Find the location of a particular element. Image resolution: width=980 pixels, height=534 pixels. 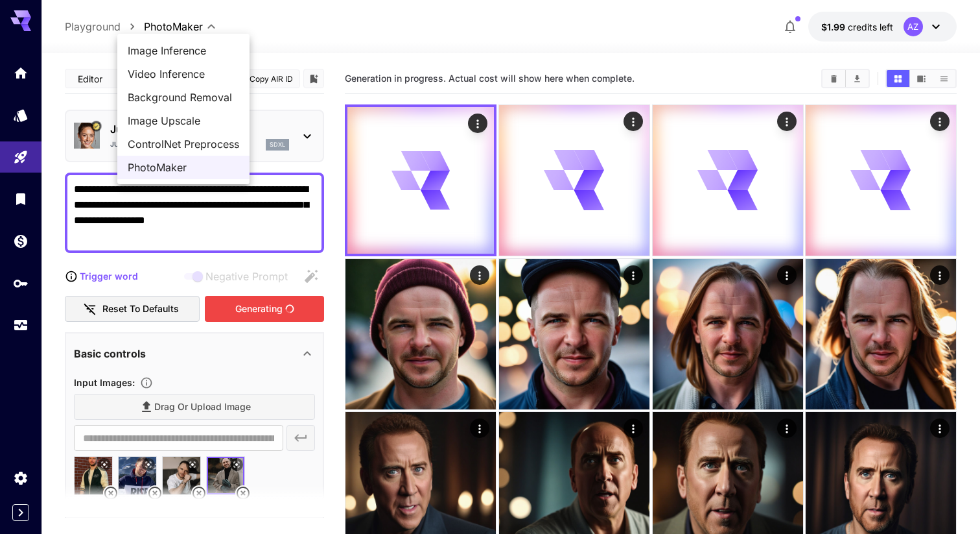

span: Video Inference is located at coordinates (184, 74).